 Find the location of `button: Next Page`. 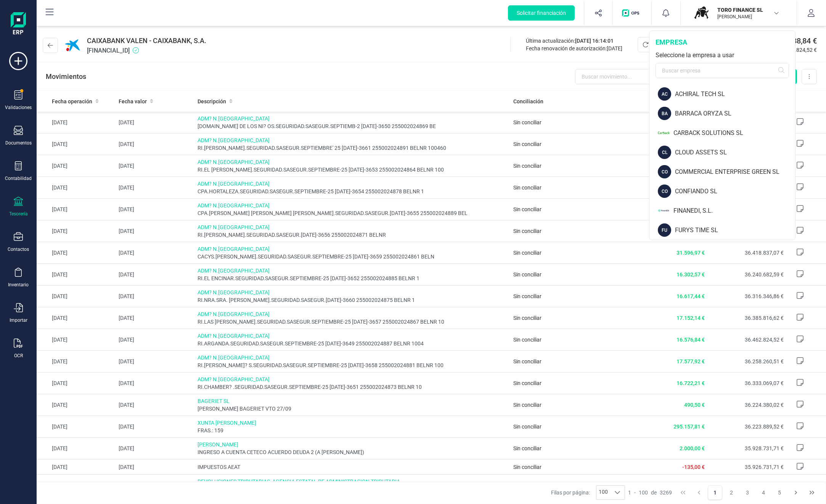

button: Next Page is located at coordinates (797, 493).